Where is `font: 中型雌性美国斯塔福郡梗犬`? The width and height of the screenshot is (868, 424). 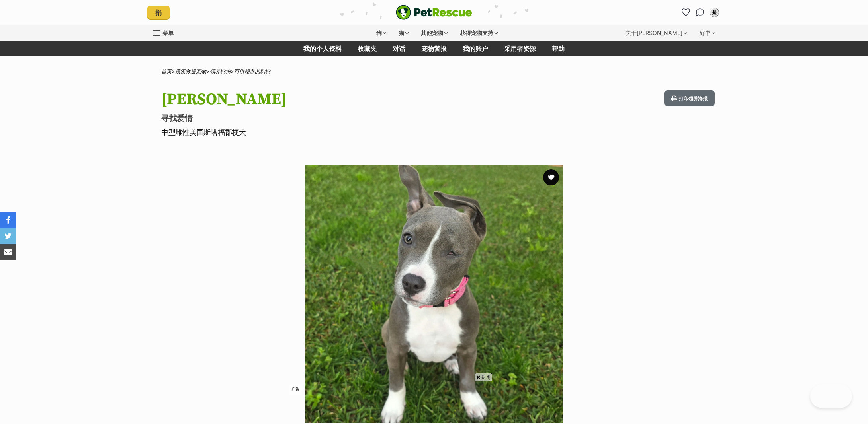 font: 中型雌性美国斯塔福郡梗犬 is located at coordinates (204, 132).